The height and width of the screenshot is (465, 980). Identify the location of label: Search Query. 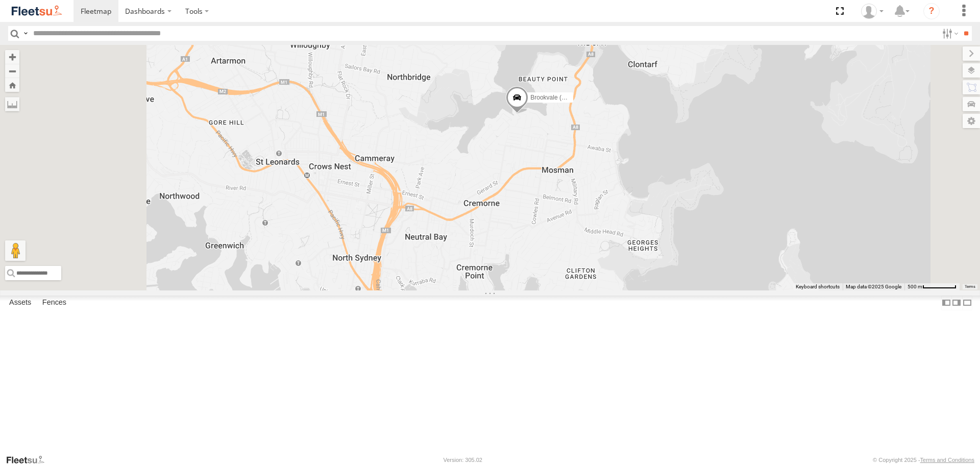
(26, 33).